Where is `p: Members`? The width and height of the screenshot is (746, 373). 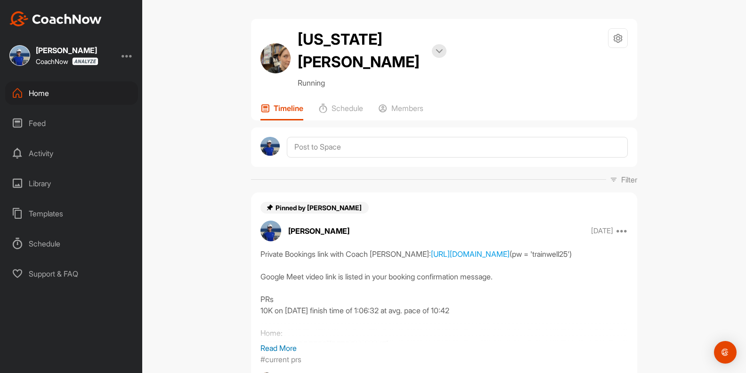 p: Members is located at coordinates (407, 108).